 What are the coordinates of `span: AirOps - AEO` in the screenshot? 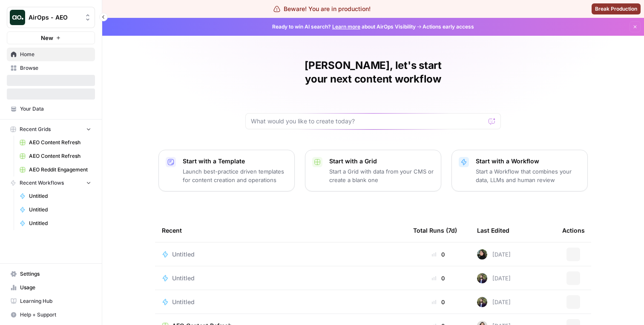 It's located at (54, 18).